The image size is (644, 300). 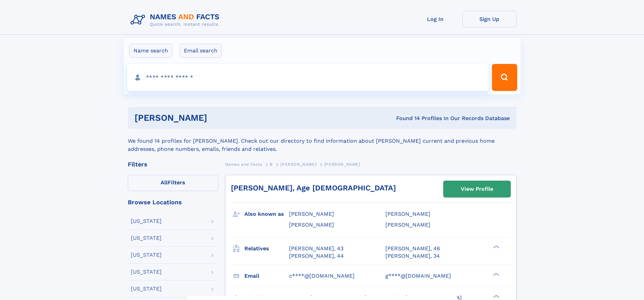 What do you see at coordinates (477, 189) in the screenshot?
I see `div: View Profile` at bounding box center [477, 189].